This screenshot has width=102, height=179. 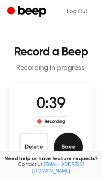 I want to click on span: Contact us, so click(x=51, y=168).